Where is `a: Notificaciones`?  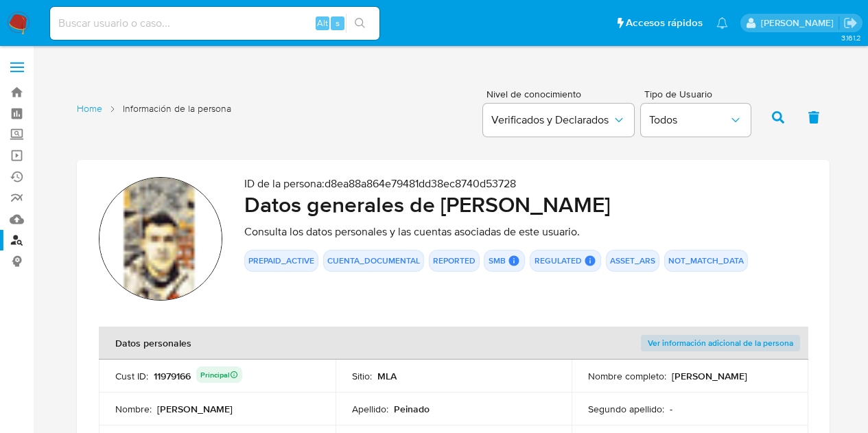 a: Notificaciones is located at coordinates (722, 23).